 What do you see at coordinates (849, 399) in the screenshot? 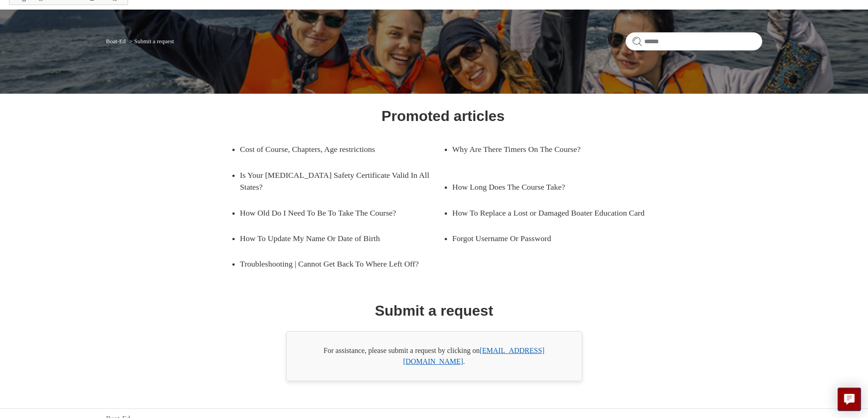
I see `div: Live chat` at bounding box center [849, 399].